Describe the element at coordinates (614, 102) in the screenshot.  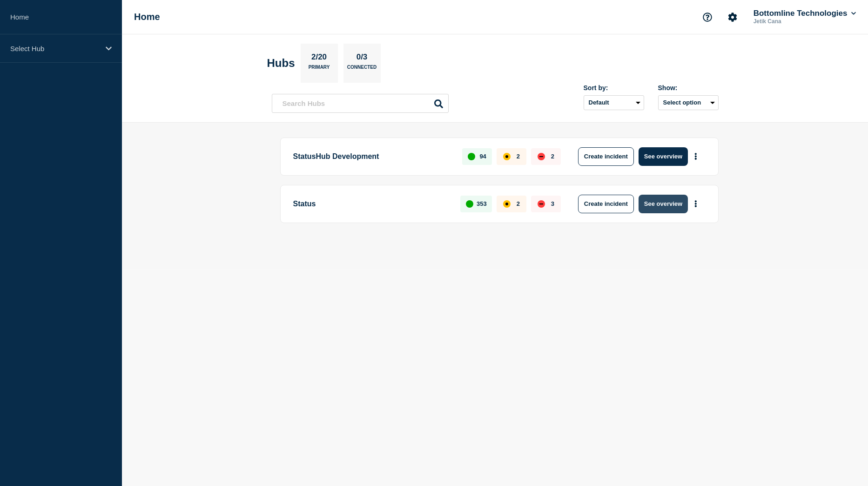
I see `select: Sort by` at that location.